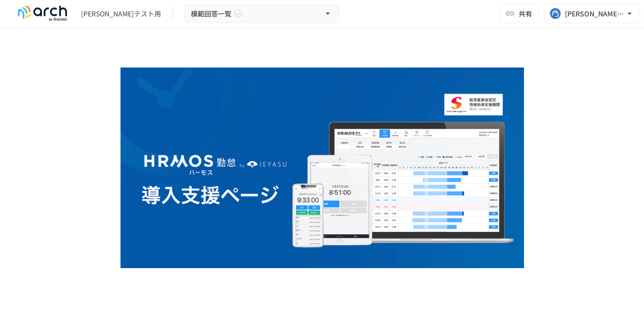 This screenshot has width=644, height=312. I want to click on button: 共有, so click(519, 13).